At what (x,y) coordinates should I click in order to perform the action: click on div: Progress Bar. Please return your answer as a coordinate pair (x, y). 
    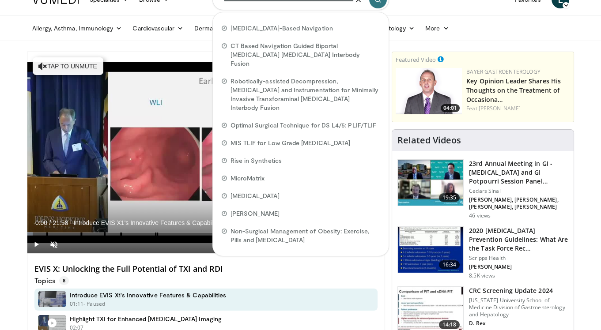
    Looking at the image, I should click on (206, 234).